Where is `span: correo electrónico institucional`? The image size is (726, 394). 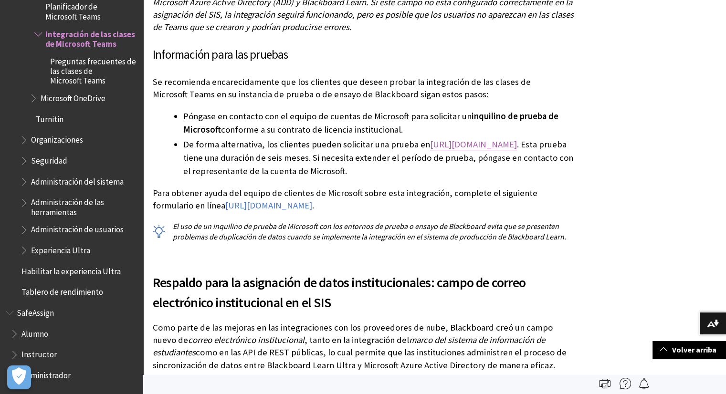
span: correo electrónico institucional is located at coordinates (246, 340).